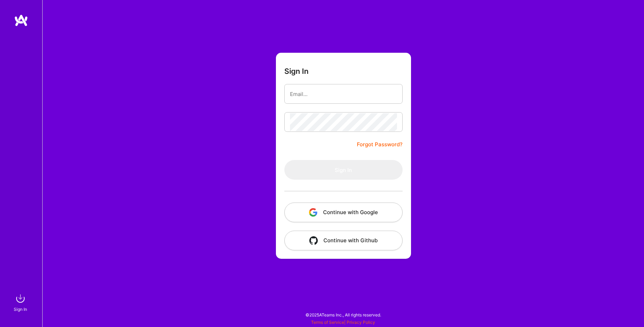  Describe the element at coordinates (21, 20) in the screenshot. I see `img: logo` at that location.